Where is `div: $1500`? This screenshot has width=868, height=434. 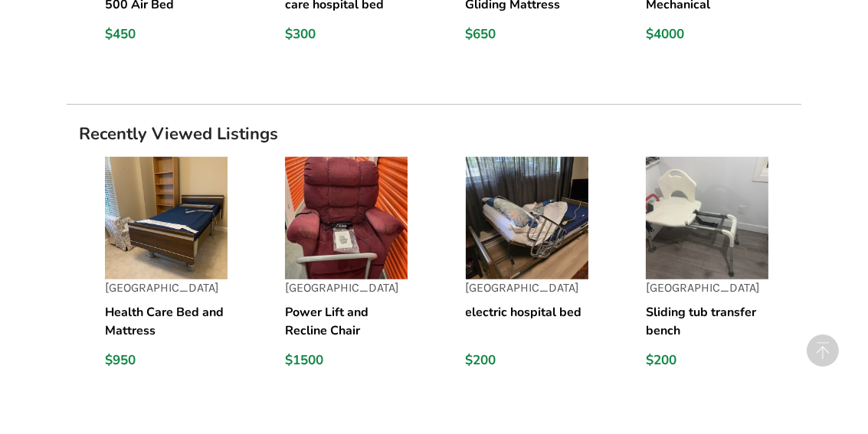 div: $1500 is located at coordinates (346, 361).